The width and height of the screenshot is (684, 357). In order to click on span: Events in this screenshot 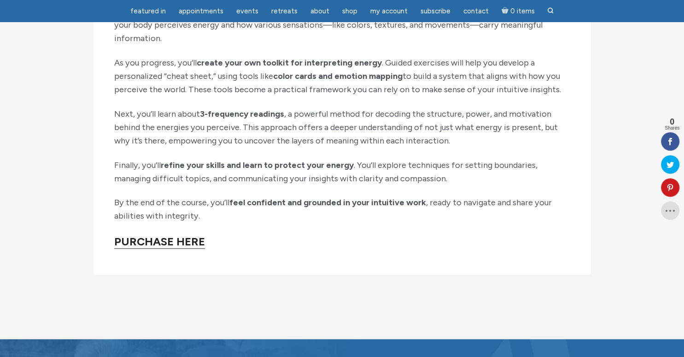, I will do `click(247, 11)`.